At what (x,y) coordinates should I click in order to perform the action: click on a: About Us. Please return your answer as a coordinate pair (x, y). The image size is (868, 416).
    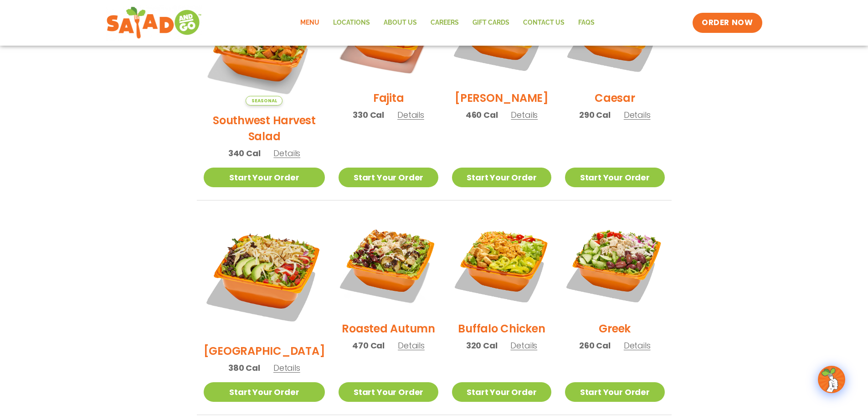
    Looking at the image, I should click on (400, 23).